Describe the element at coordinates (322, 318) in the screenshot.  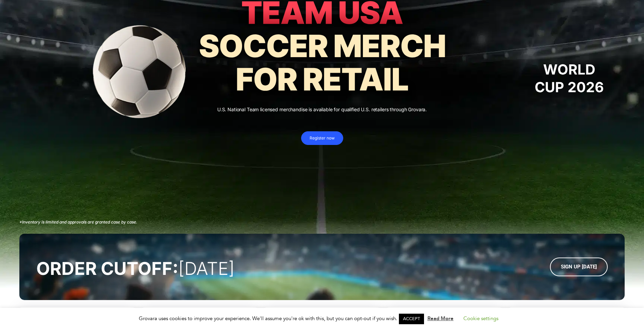
I see `span: Grovara uses cookies to improve your experience. We'll assume you're ok with this, but you can op...` at that location.